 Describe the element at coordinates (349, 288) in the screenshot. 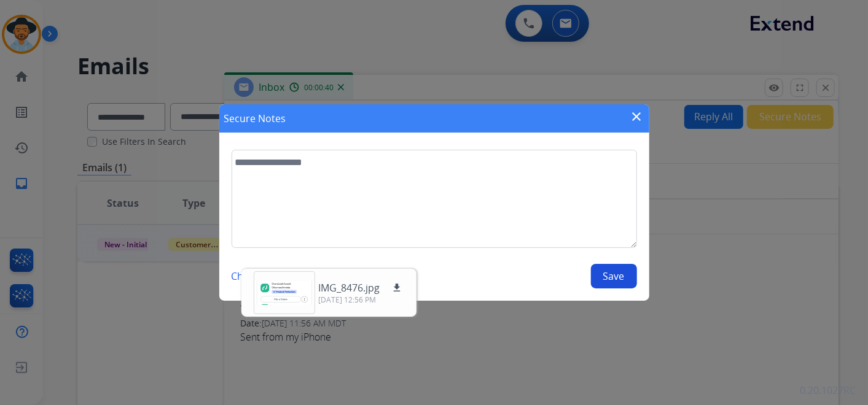

I see `p: IMG_8476.jpg` at that location.